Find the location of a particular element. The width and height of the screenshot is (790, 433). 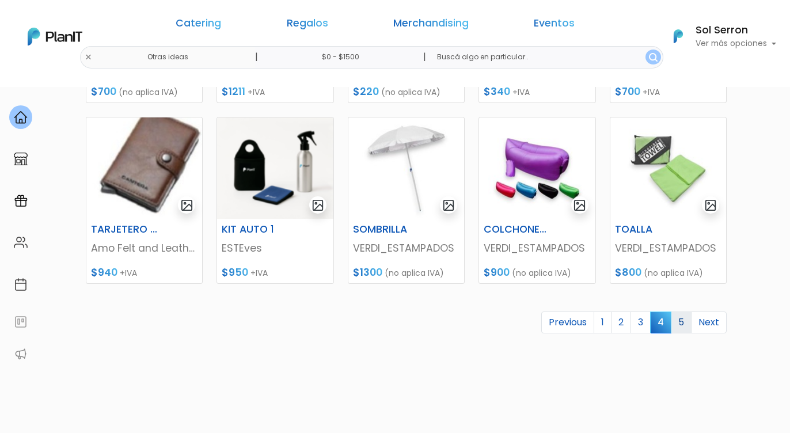

span: $1300 is located at coordinates (368, 272).